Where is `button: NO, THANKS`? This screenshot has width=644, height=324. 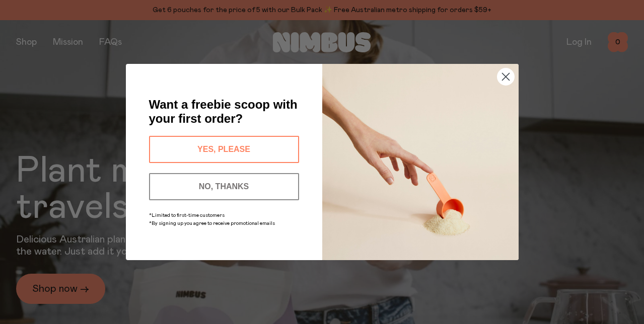
button: NO, THANKS is located at coordinates (224, 187).